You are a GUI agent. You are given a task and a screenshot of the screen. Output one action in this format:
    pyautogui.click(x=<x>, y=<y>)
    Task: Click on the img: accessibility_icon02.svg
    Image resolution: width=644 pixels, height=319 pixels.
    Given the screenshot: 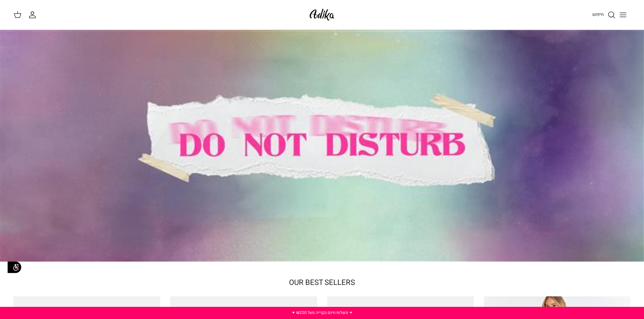 What is the action you would take?
    pyautogui.click(x=14, y=267)
    